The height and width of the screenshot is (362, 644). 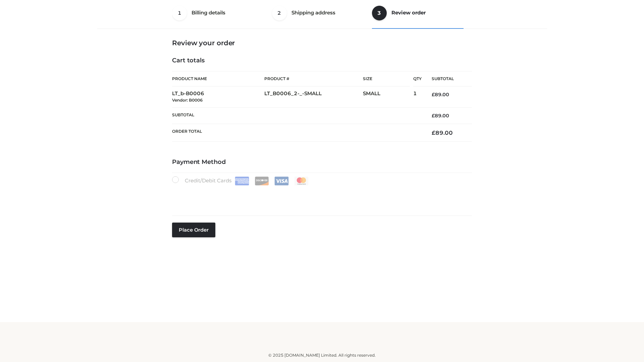 I want to click on small: Vendor: B0006, so click(x=187, y=100).